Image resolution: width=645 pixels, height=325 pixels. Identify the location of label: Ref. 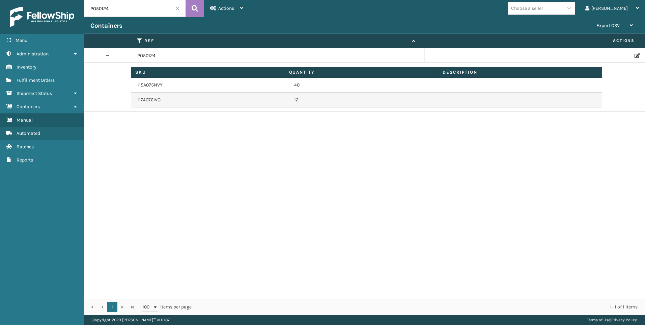
(277, 41).